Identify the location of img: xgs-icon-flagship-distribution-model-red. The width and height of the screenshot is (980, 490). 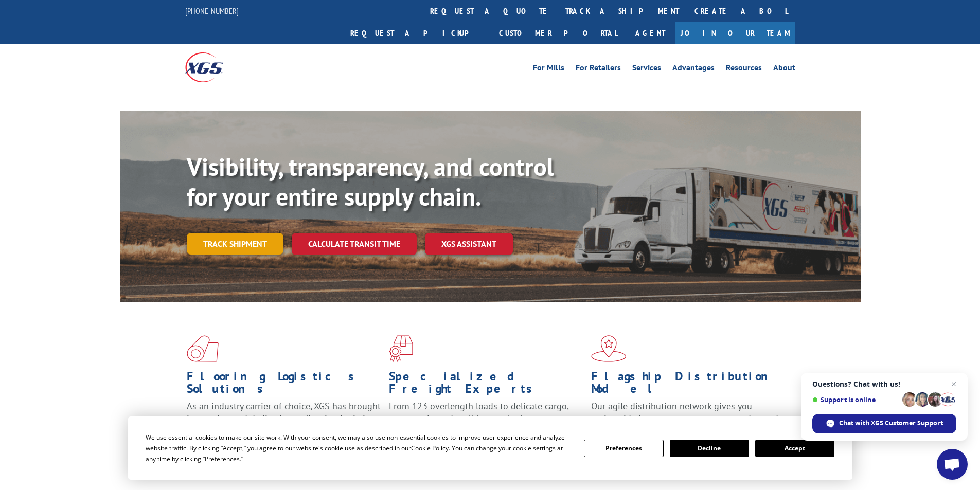
(608, 349).